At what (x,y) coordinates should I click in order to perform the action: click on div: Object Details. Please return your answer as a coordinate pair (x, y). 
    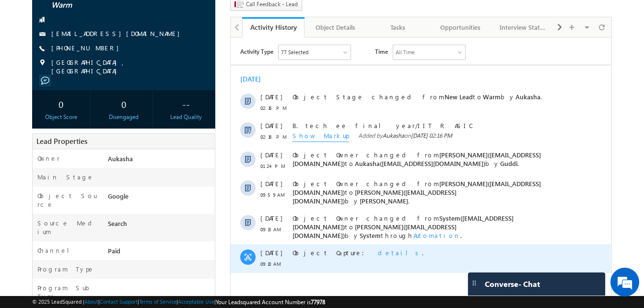
    Looking at the image, I should click on (336, 27).